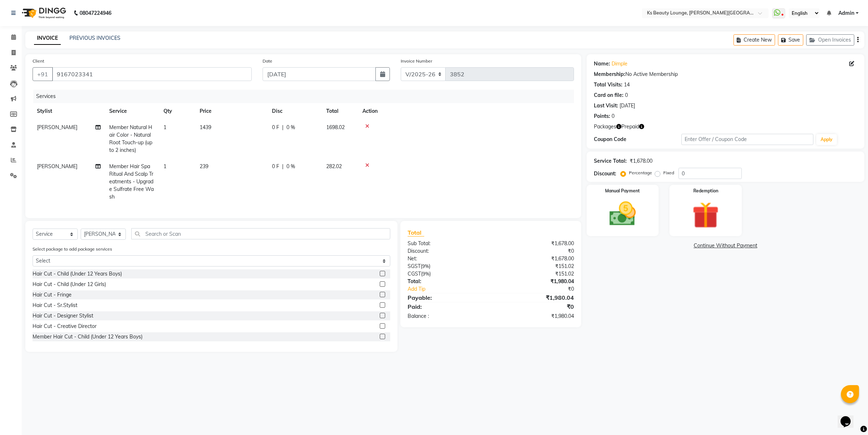 This screenshot has height=435, width=868. Describe the element at coordinates (623, 191) in the screenshot. I see `label: Manual Payment` at that location.